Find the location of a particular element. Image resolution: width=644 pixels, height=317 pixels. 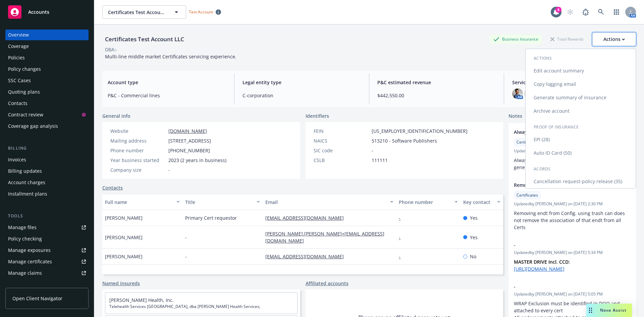

button: Email is located at coordinates (329, 202).